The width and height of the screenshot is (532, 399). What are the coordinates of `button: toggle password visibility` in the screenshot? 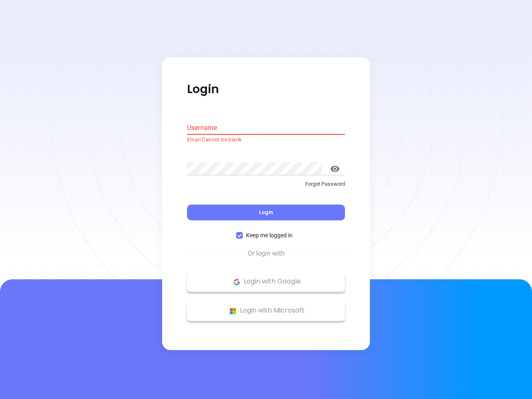 It's located at (335, 169).